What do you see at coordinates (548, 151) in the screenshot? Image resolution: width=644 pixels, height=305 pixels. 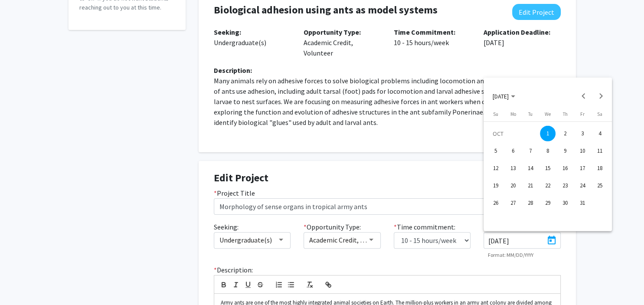 I see `button: October 8, 2025` at bounding box center [548, 151].